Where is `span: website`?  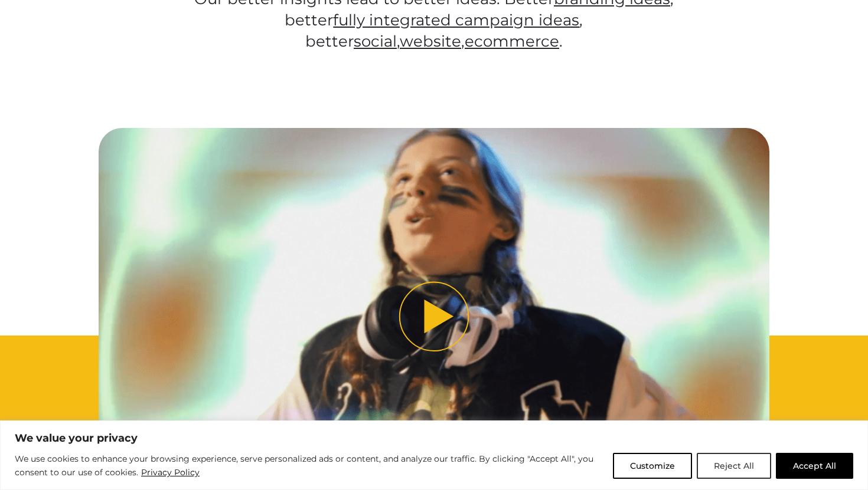 span: website is located at coordinates (430, 41).